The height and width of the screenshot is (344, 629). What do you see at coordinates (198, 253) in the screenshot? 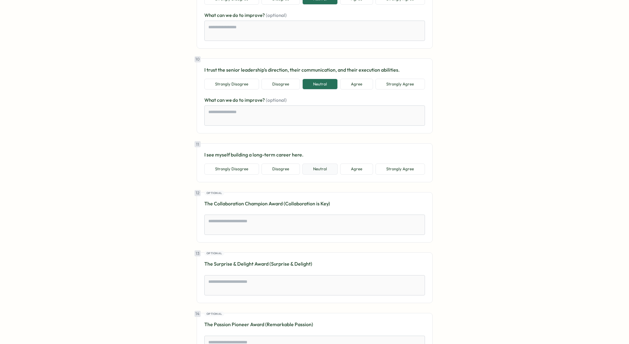
I see `div: 13` at bounding box center [198, 253].